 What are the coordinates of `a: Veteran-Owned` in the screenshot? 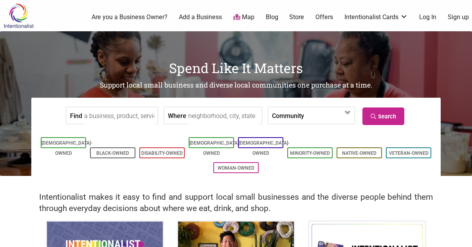 It's located at (409, 153).